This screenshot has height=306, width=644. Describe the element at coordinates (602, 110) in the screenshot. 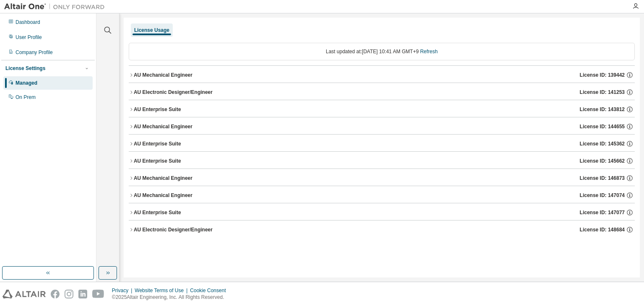

I see `span: License ID: 143812` at that location.